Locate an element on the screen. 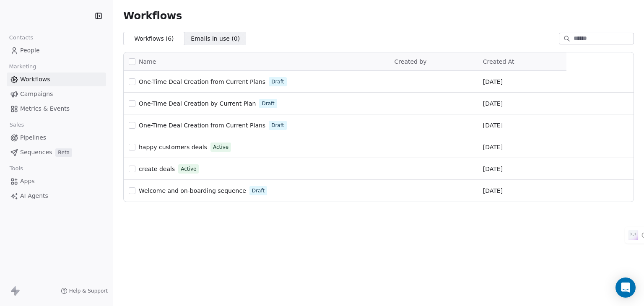  a: People is located at coordinates (56, 51).